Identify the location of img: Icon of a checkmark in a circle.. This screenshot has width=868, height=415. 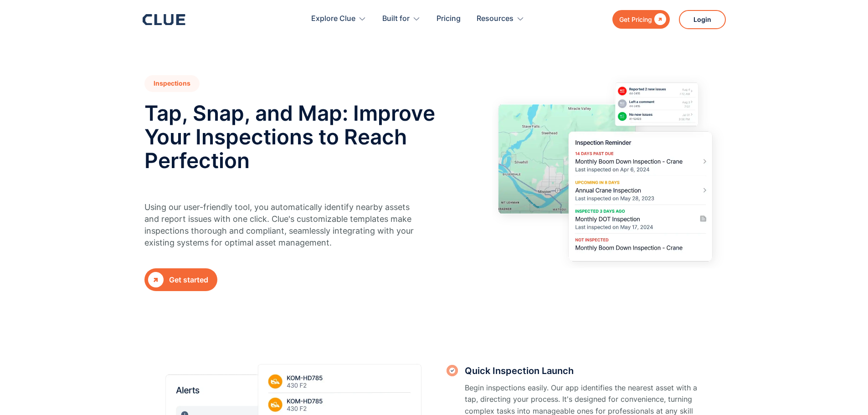
(452, 371).